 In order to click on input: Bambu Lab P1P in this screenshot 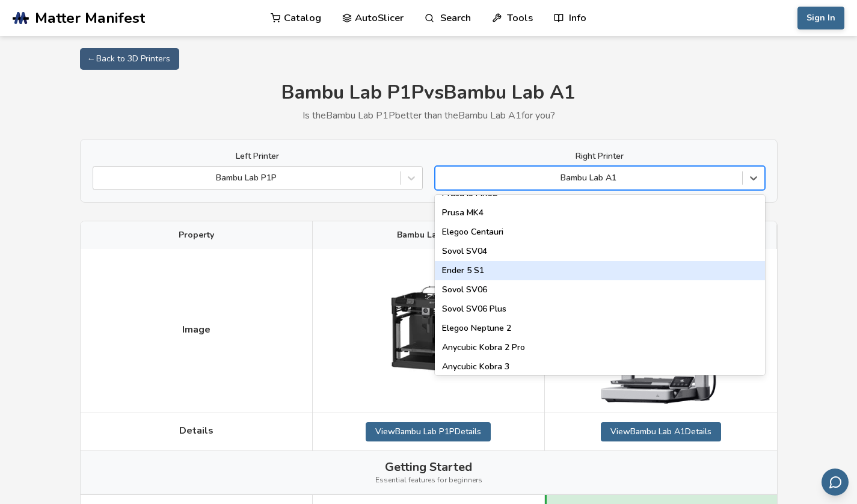, I will do `click(100, 178)`.